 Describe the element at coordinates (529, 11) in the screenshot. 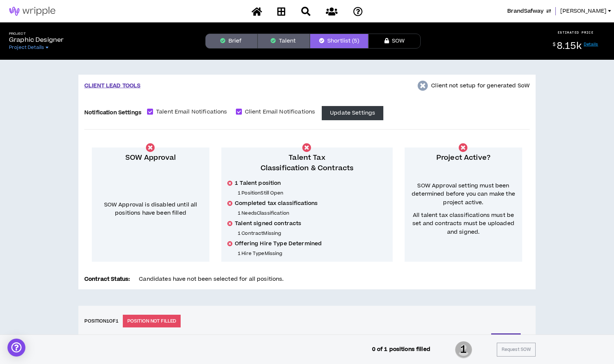

I see `button: BrandSafway` at that location.